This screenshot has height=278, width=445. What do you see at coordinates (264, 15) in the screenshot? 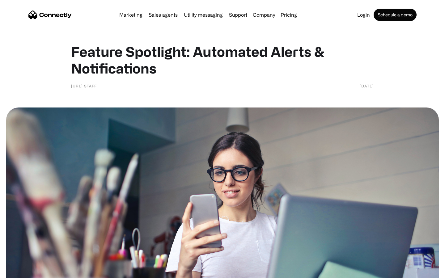
I see `div: Company` at bounding box center [264, 15].